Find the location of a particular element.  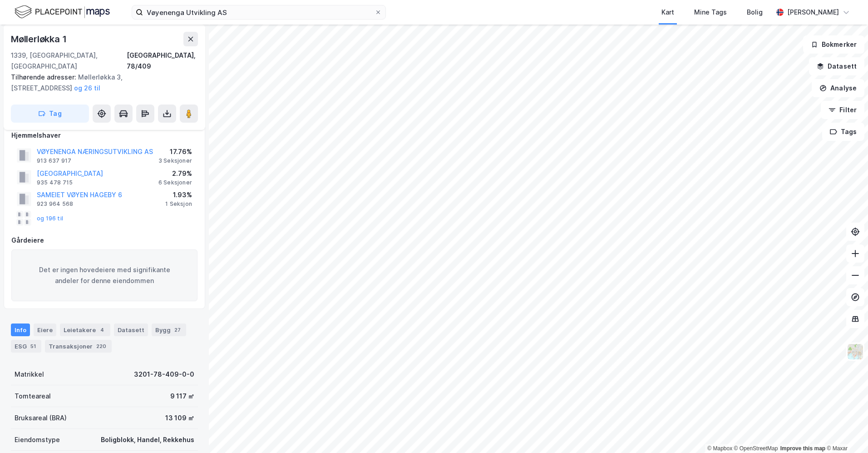

div: Kart is located at coordinates (668, 12).